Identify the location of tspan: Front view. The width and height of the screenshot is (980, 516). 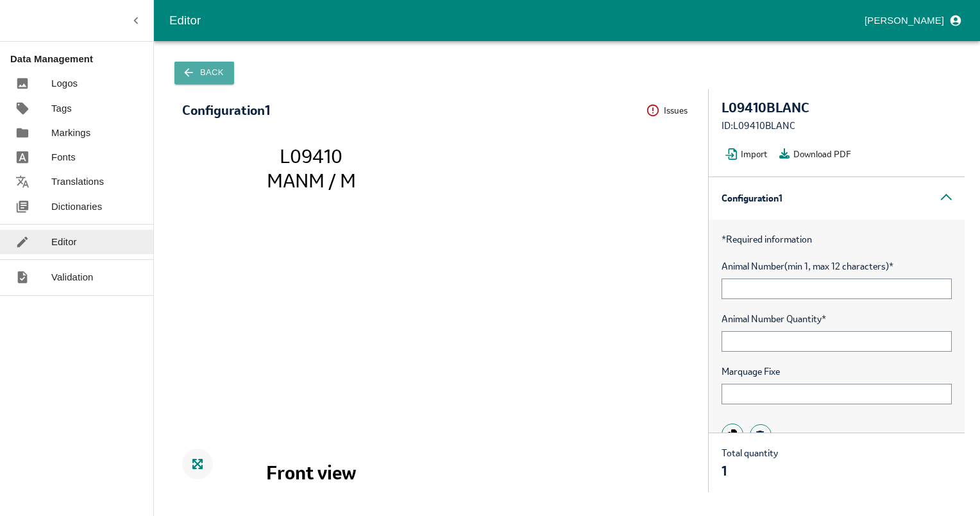
(311, 472).